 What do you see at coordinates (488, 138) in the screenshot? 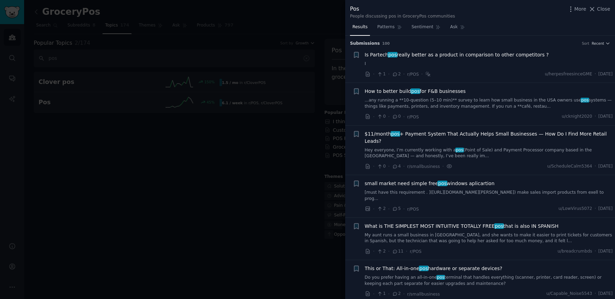
I see `a: $11/monthpos+ Payment System That Actually Helps Small Businesses — How Do I Find More Retail Leads?` at bounding box center [488, 138].